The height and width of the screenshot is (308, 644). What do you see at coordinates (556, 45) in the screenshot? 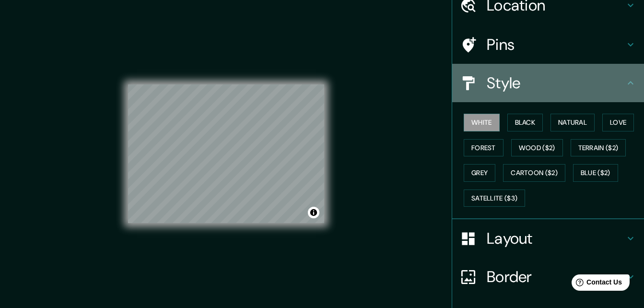
I see `h4: Pins` at bounding box center [556, 45].